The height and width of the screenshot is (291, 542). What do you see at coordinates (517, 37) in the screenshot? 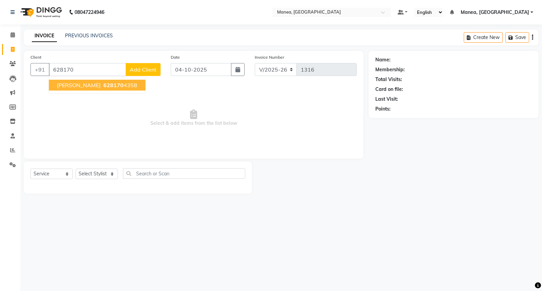
I see `button: Save` at bounding box center [517, 37].